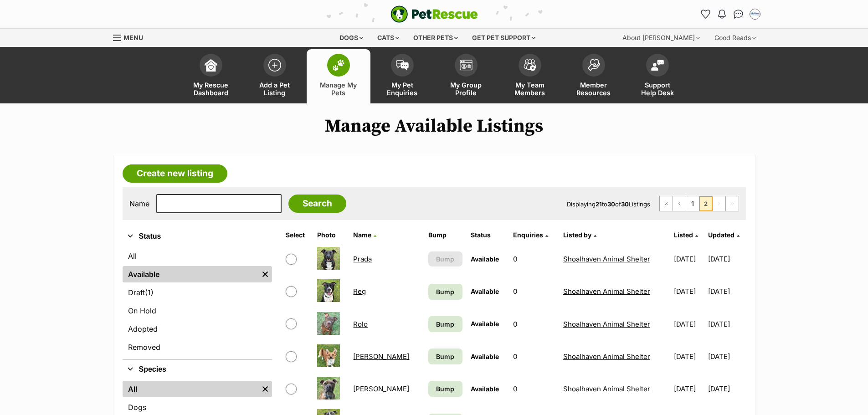 The image size is (868, 415). What do you see at coordinates (755, 14) in the screenshot?
I see `button: My account` at bounding box center [755, 14].